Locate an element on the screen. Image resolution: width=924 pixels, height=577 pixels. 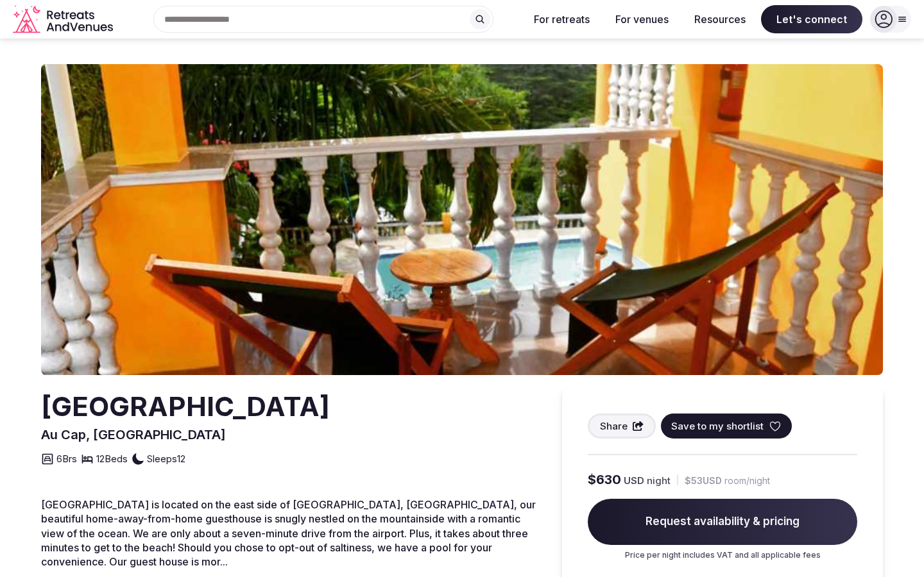
button: For retreats is located at coordinates (562, 19).